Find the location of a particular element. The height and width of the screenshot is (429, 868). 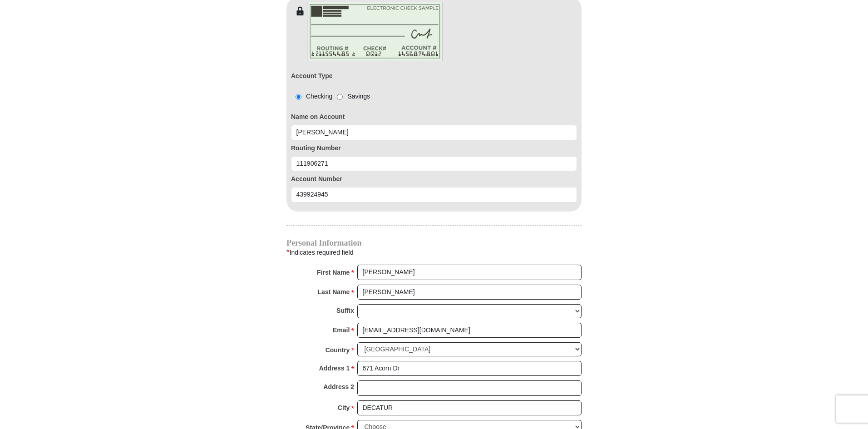

img: check-en.png is located at coordinates (375, 31).